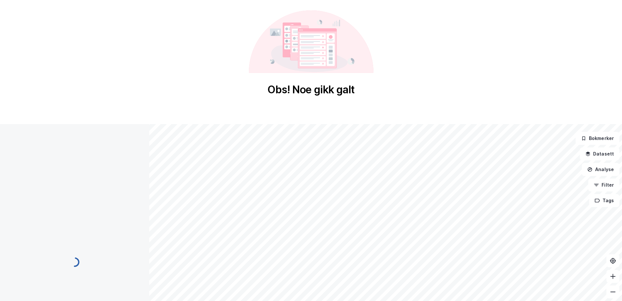 This screenshot has width=622, height=301. Describe the element at coordinates (311, 90) in the screenshot. I see `div: Obs! Noe gikk galt` at that location.